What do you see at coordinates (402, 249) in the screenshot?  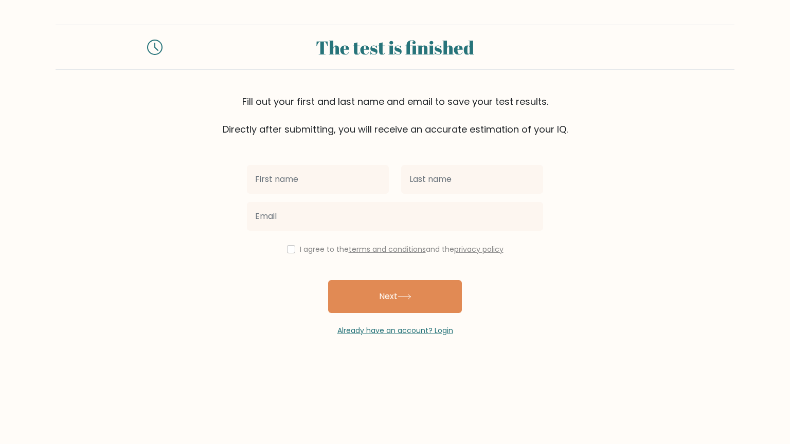 I see `label: I agree to the and the` at bounding box center [402, 249].